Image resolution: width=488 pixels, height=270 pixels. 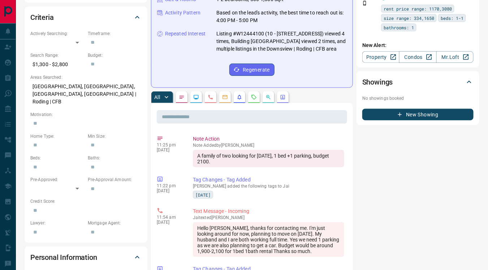 I want to click on p: Lawyer:, so click(x=57, y=223).